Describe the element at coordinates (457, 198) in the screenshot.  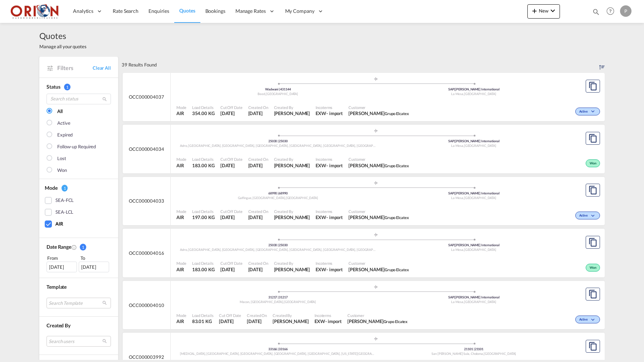
I see `span: La Mesa` at that location.